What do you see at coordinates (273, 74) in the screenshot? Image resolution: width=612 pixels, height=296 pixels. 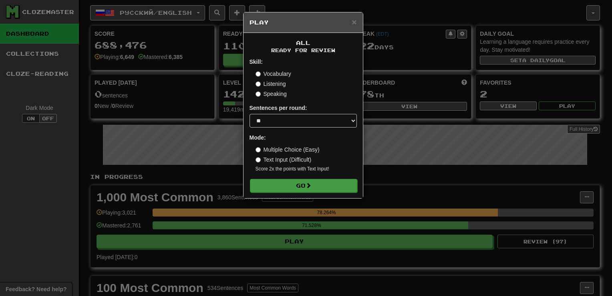 I see `label: Vocabulary` at bounding box center [273, 74].